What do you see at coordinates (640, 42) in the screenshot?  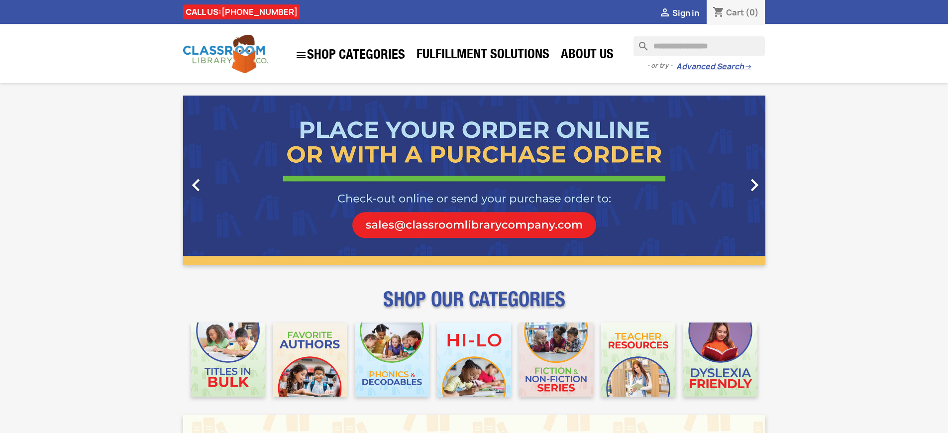 I see `i: search` at bounding box center [640, 42].